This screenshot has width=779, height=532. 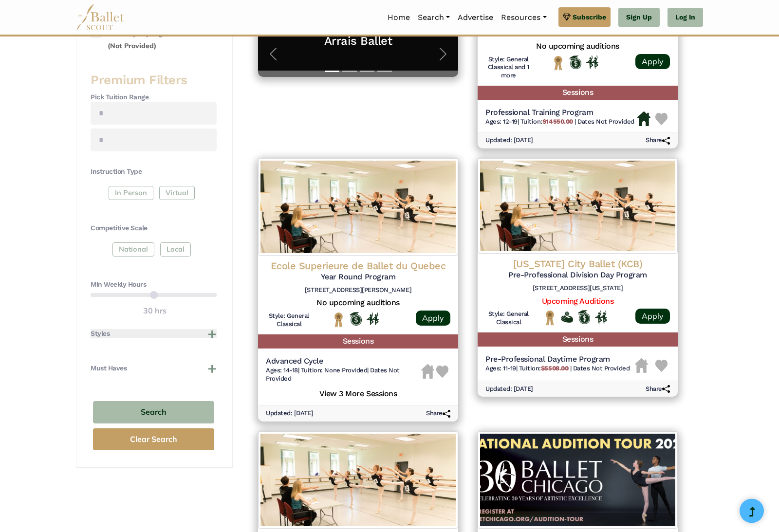 What do you see at coordinates (584, 17) in the screenshot?
I see `a: Subscribe` at bounding box center [584, 17].